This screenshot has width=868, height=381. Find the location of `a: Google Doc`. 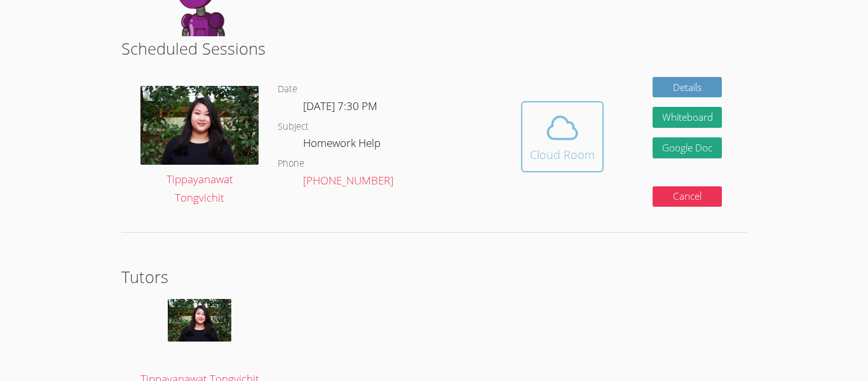

a: Google Doc is located at coordinates (688, 148).